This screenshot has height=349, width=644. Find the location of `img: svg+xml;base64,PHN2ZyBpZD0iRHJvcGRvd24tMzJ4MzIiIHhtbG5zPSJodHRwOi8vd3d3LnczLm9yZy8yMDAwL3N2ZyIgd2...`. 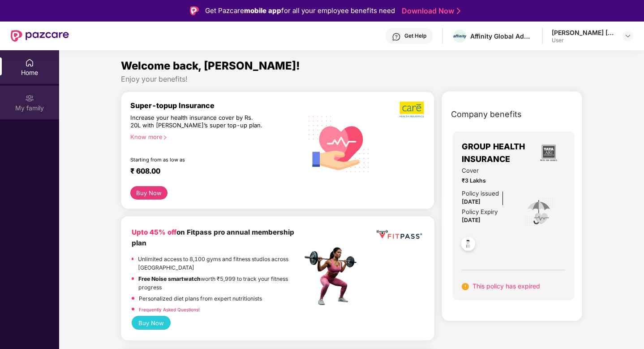

img: svg+xml;base64,PHN2ZyBpZD0iRHJvcGRvd24tMzJ4MzIiIHhtbG5zPSJodHRwOi8vd3d3LnczLm9yZy8yMDAwL3N2ZyIgd2... is located at coordinates (628, 36).